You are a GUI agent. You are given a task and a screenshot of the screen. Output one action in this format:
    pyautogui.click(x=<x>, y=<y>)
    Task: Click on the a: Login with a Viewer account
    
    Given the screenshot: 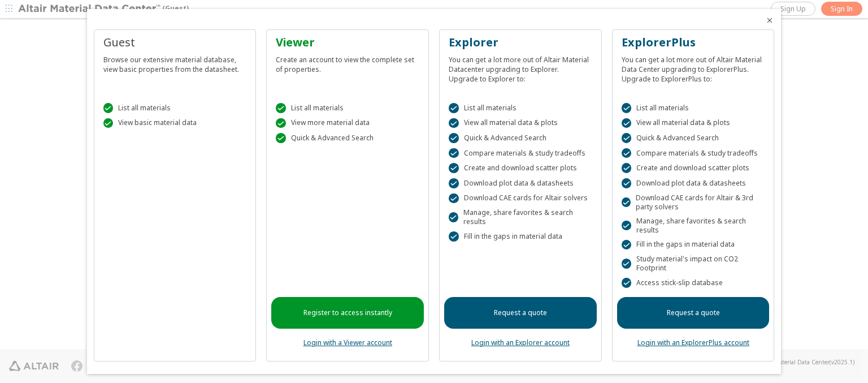 What is the action you would take?
    pyautogui.click(x=347, y=342)
    